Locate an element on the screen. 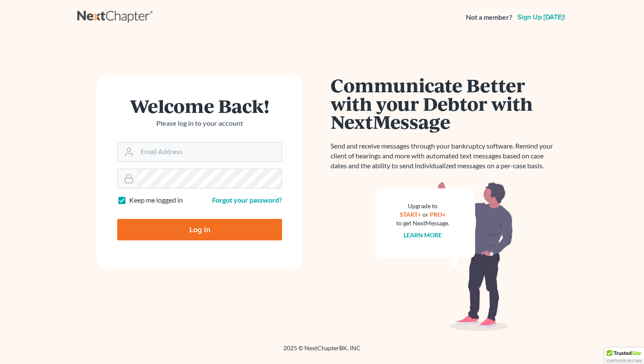 The width and height of the screenshot is (644, 364). strong: Not a member? is located at coordinates (489, 17).